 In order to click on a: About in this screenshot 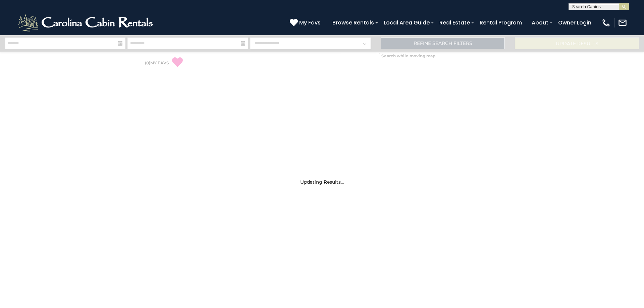, I will do `click(540, 23)`.